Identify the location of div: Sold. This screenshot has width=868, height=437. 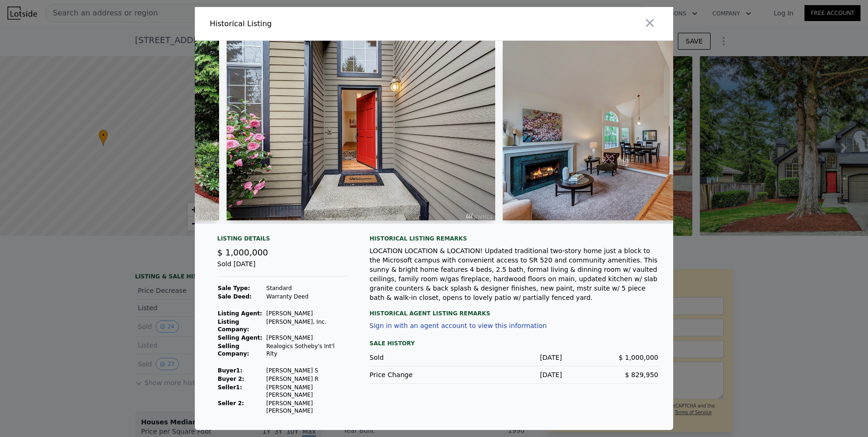
(417, 358).